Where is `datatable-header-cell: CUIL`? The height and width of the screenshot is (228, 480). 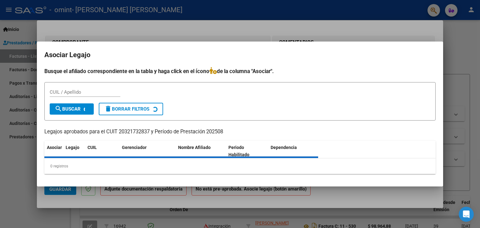
datatable-header-cell: CUIL is located at coordinates (102, 151).